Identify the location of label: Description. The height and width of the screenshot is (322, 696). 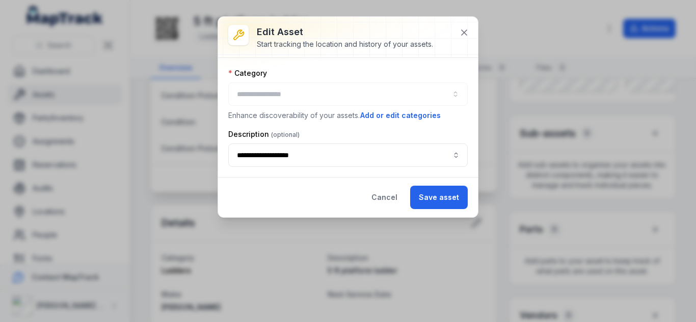
(264, 134).